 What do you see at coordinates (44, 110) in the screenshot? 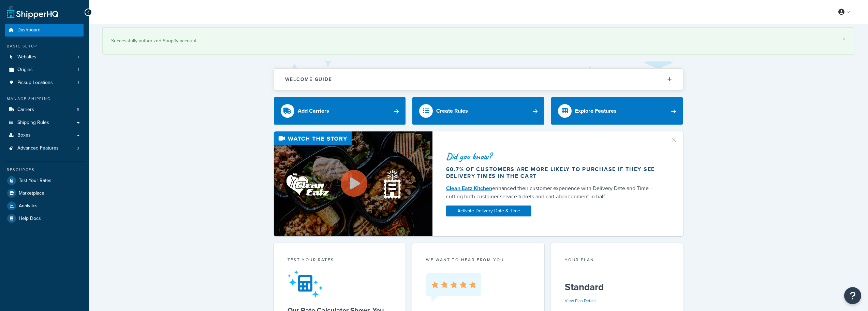
I see `a: Carriers5` at bounding box center [44, 110].